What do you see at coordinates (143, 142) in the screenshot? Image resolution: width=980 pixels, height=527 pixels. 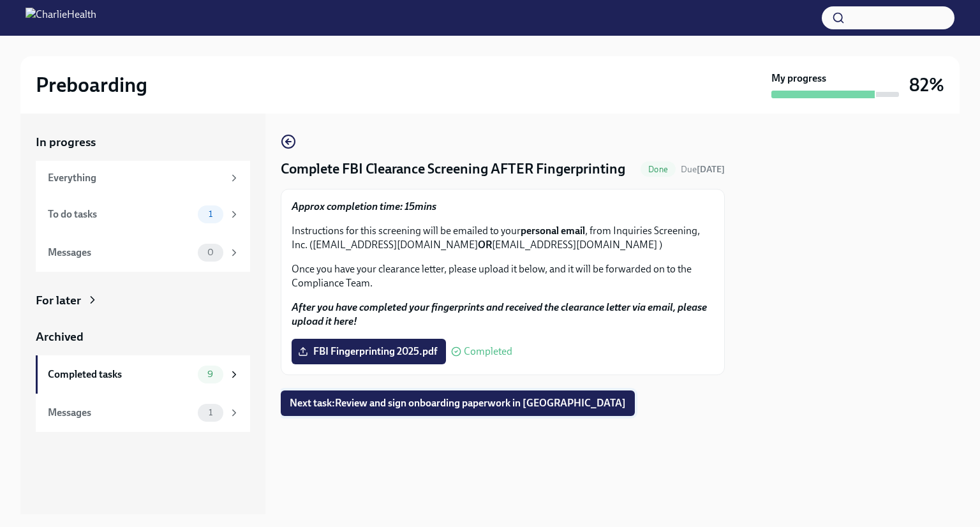 I see `a: In progress` at bounding box center [143, 142].